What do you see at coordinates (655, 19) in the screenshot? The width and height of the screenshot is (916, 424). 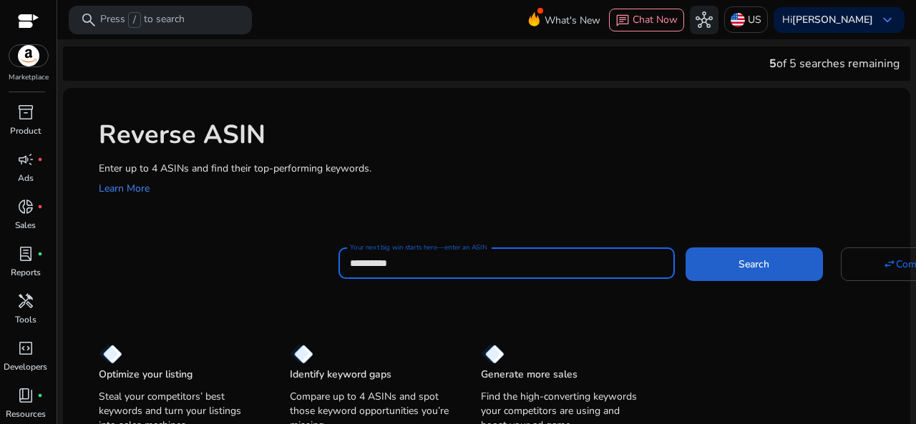 I see `span: Chat Now` at bounding box center [655, 19].